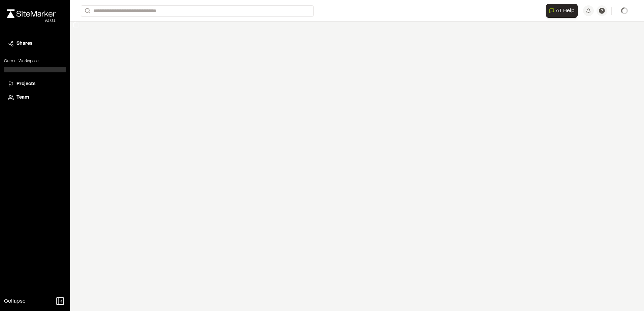 Image resolution: width=644 pixels, height=311 pixels. Describe the element at coordinates (35, 61) in the screenshot. I see `p: Current Workspace` at that location.